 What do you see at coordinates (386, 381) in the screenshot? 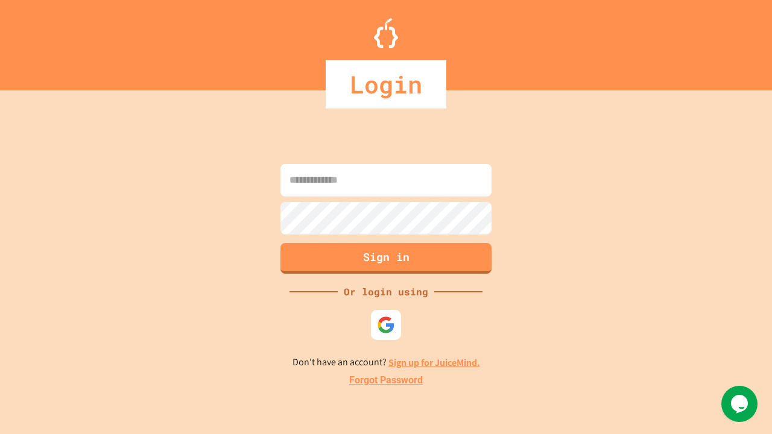
I see `a: Forgot Password` at bounding box center [386, 381].